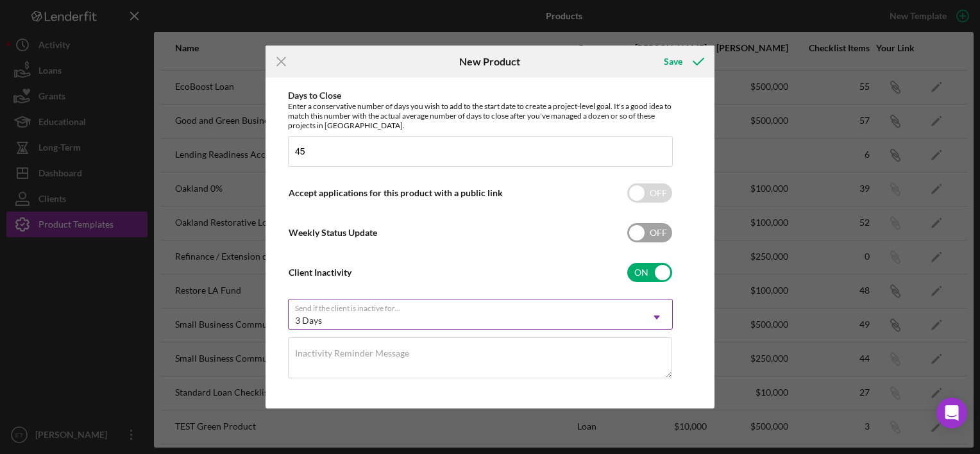 The height and width of the screenshot is (454, 980). What do you see at coordinates (489, 62) in the screenshot?
I see `h6: New Product` at bounding box center [489, 62].